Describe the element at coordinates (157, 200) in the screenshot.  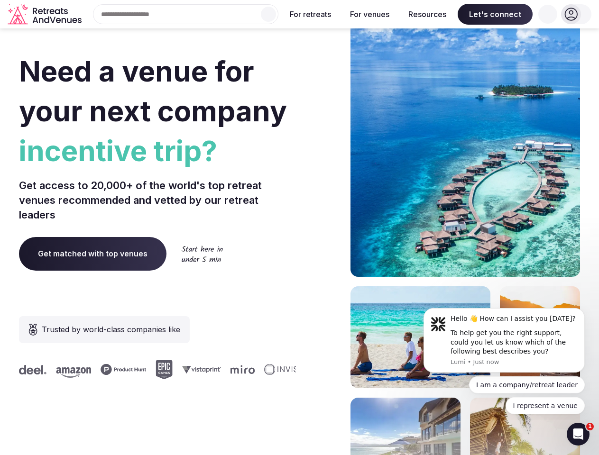
I see `p: Get access to 20,000+ of the world's top retreat venues recommended and vetted by our retreat lea...` at that location.